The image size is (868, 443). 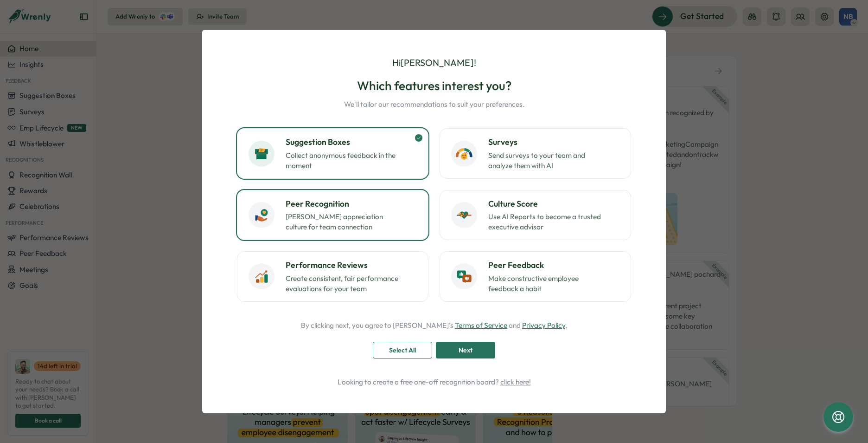 What do you see at coordinates (332, 153) in the screenshot?
I see `button: Suggestion BoxesCollect anonymous feedback in the moment` at bounding box center [332, 153].